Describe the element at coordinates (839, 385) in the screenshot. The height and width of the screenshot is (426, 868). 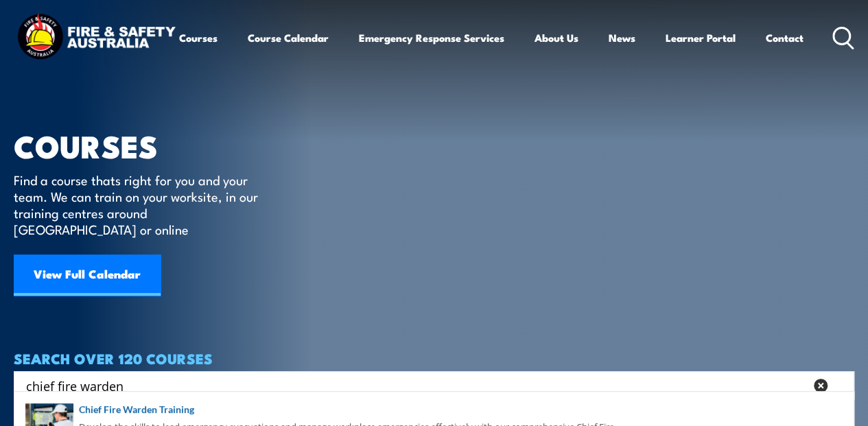
I see `button: Search magnifier button` at that location.